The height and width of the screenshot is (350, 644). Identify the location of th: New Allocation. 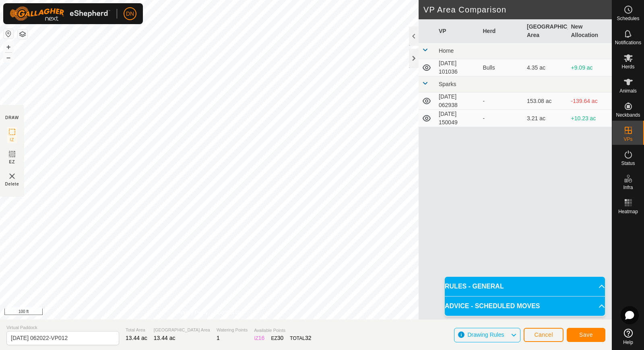
(590, 31).